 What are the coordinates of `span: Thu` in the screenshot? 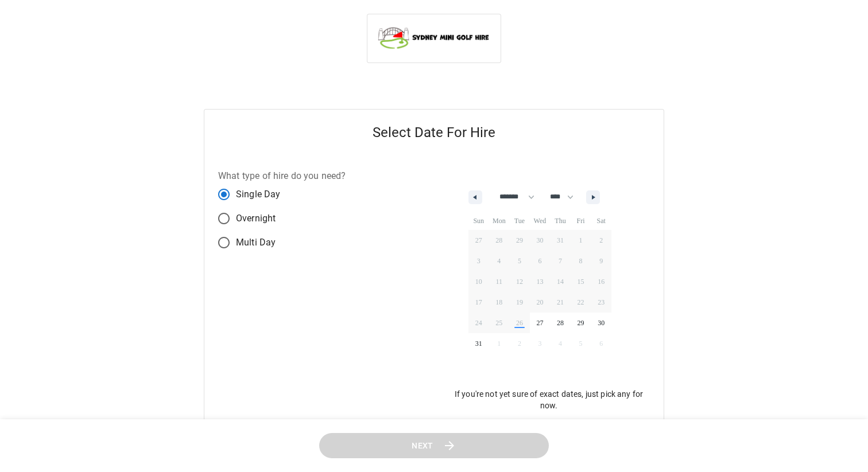 It's located at (561, 221).